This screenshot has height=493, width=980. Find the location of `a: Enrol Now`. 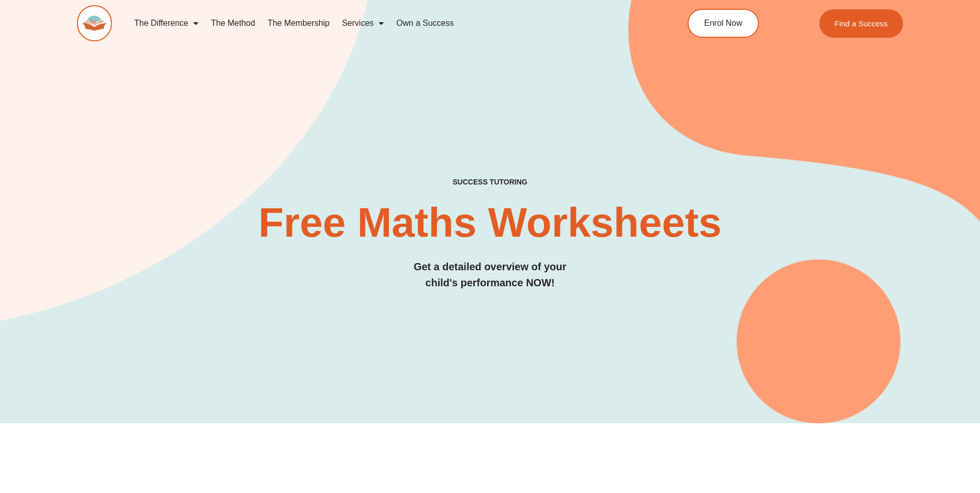

a: Enrol Now is located at coordinates (723, 23).